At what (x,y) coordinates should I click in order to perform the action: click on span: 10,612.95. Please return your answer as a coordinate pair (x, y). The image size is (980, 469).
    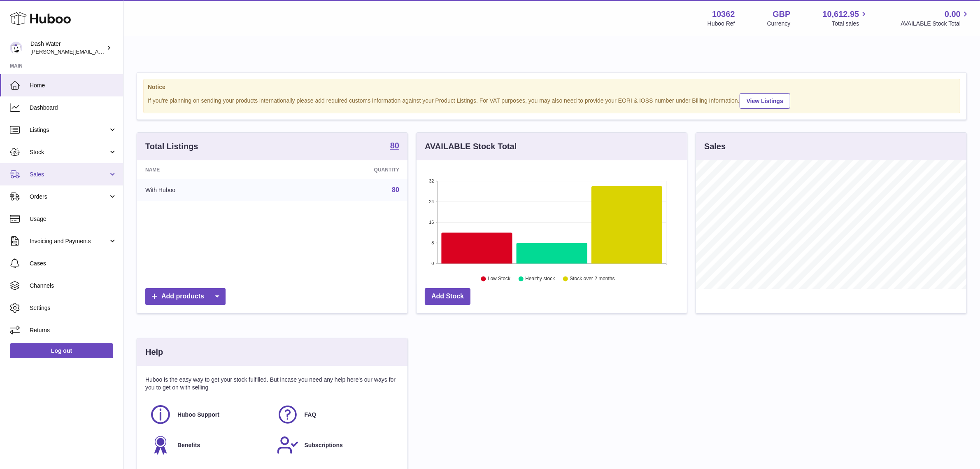
    Looking at the image, I should click on (841, 14).